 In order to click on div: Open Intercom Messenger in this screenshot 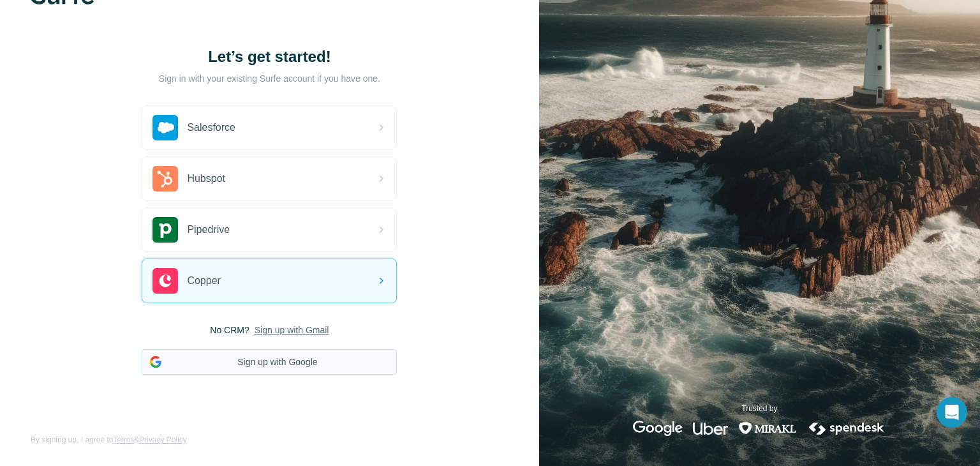, I will do `click(952, 412)`.